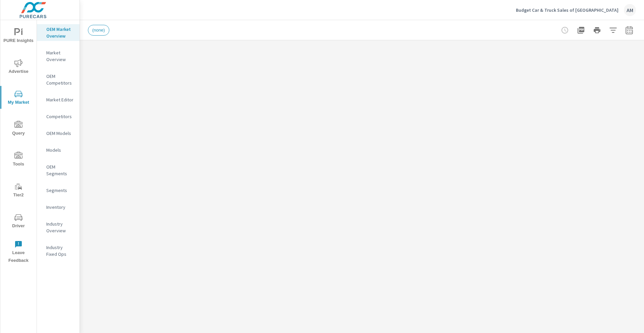  Describe the element at coordinates (58, 150) in the screenshot. I see `div: Models` at that location.